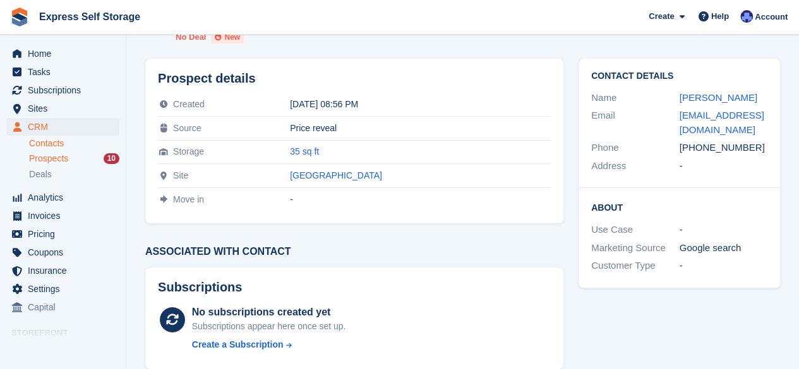 The height and width of the screenshot is (369, 799). Describe the element at coordinates (747, 16) in the screenshot. I see `img: Vahnika Batchu` at that location.